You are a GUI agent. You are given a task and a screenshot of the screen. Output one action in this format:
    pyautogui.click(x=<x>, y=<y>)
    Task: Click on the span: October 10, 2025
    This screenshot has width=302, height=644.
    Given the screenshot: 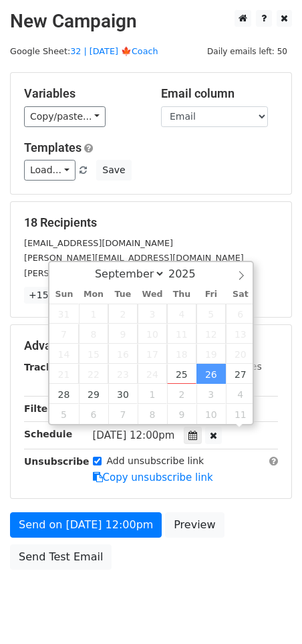 What is the action you would take?
    pyautogui.click(x=212, y=414)
    